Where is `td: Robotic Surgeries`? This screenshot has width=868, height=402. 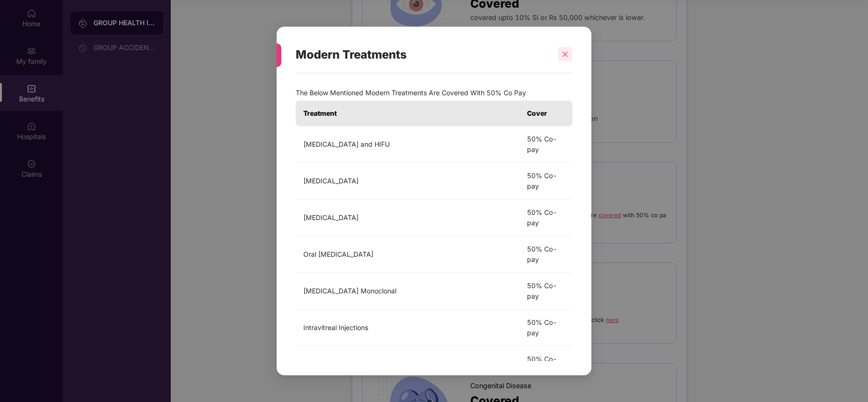 td: Robotic Surgeries is located at coordinates (407, 364).